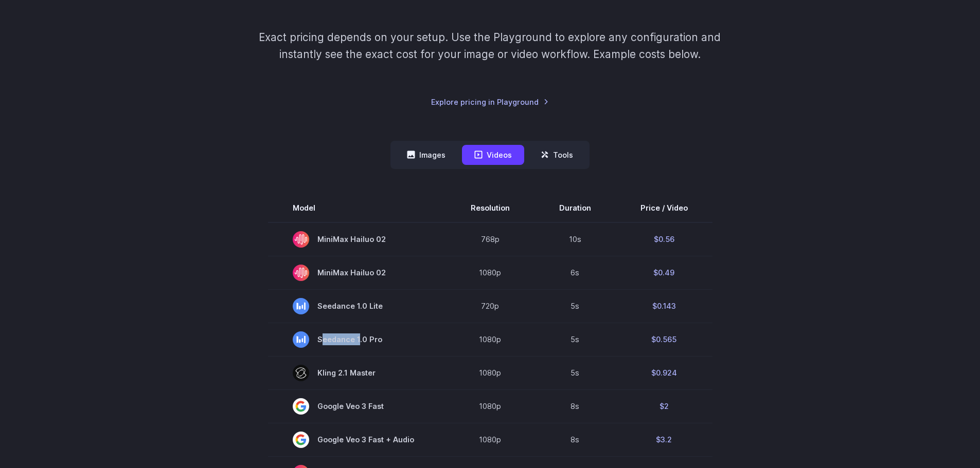 The height and width of the screenshot is (468, 980). What do you see at coordinates (357, 306) in the screenshot?
I see `span: Seedance 1.0 Lite` at bounding box center [357, 306].